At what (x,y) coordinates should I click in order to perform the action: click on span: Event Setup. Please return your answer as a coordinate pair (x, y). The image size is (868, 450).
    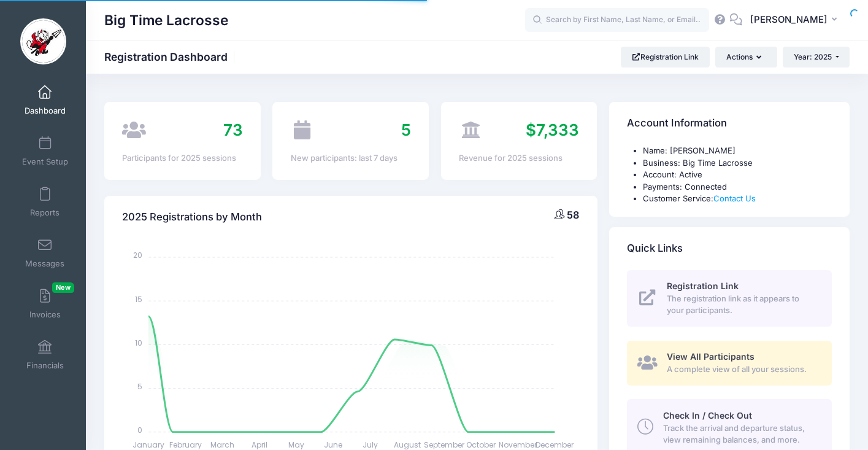
    Looking at the image, I should click on (45, 162).